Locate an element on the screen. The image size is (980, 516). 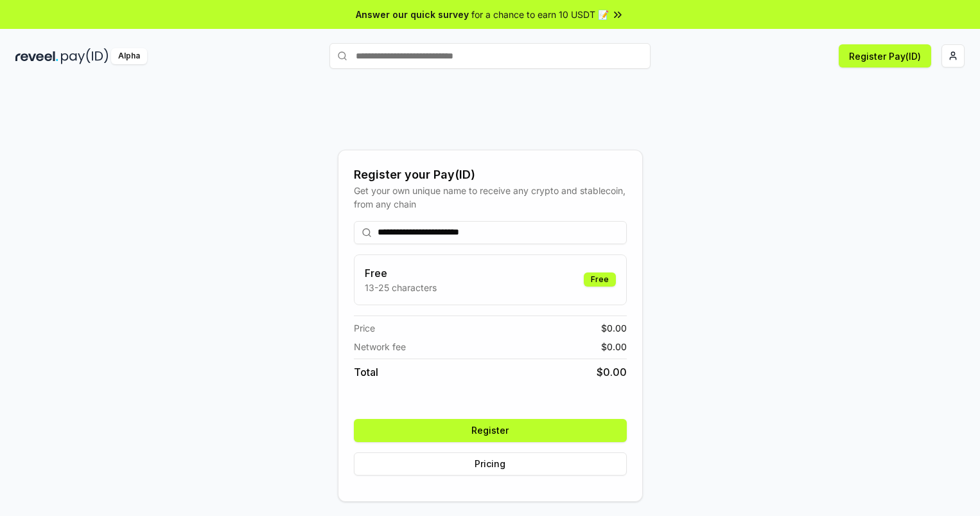
div: Alpha is located at coordinates (129, 56).